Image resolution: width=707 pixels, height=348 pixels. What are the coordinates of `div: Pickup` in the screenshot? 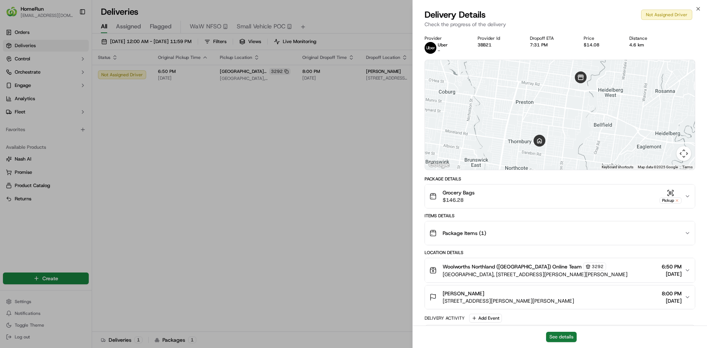 It's located at (671, 200).